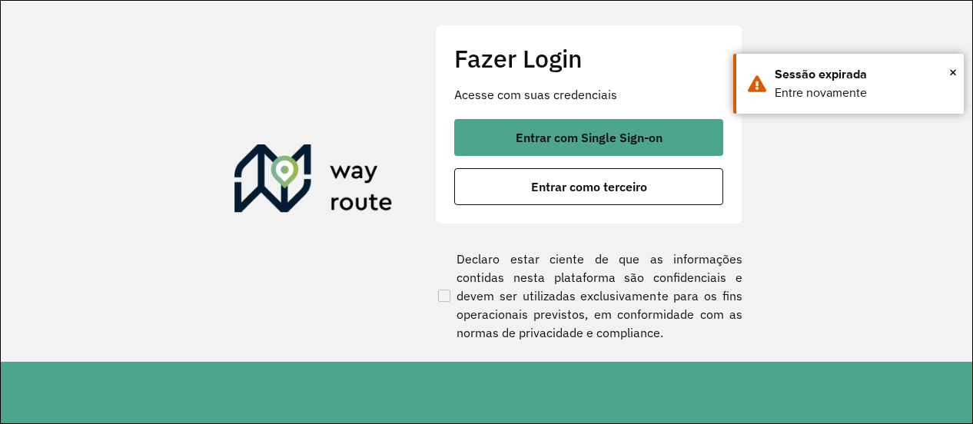 This screenshot has width=973, height=424. I want to click on h2: Fazer Login, so click(589, 58).